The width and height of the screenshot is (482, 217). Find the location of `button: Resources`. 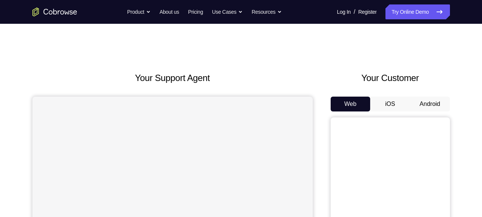

button: Resources is located at coordinates (266, 12).